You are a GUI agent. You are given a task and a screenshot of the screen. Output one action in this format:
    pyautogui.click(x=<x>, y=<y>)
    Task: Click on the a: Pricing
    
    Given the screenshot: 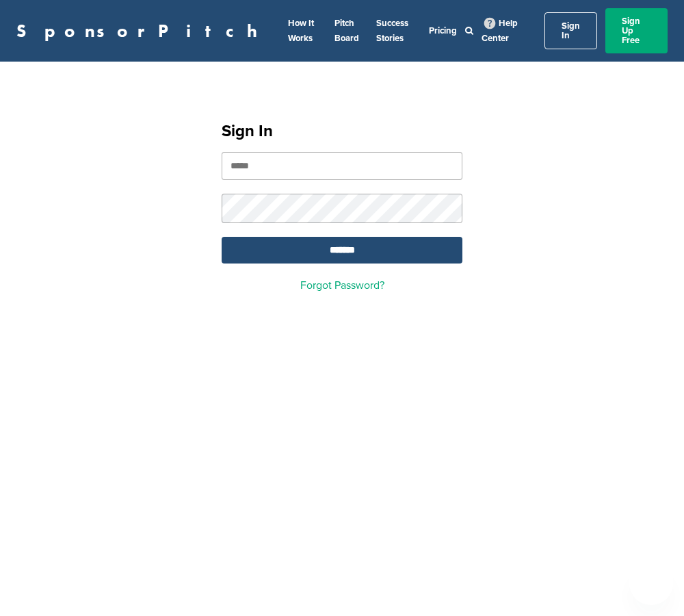 What is the action you would take?
    pyautogui.click(x=443, y=31)
    